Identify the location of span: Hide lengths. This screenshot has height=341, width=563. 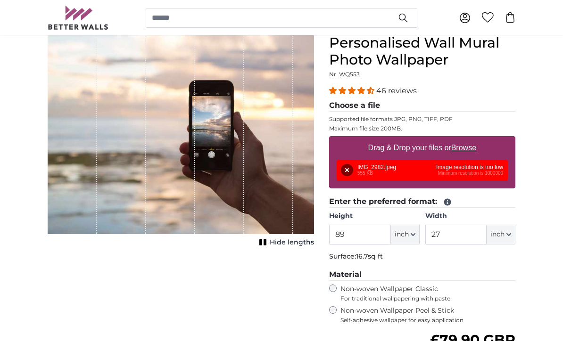
(292, 243).